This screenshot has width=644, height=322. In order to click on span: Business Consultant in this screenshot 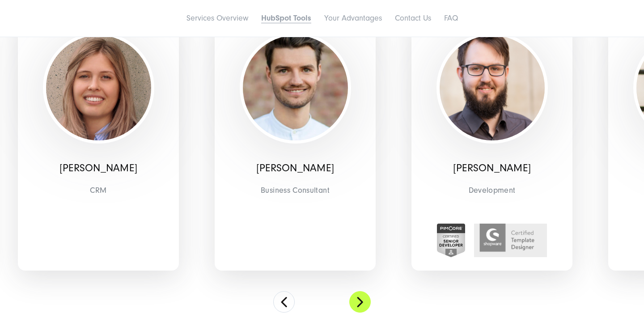, I will do `click(295, 190)`.